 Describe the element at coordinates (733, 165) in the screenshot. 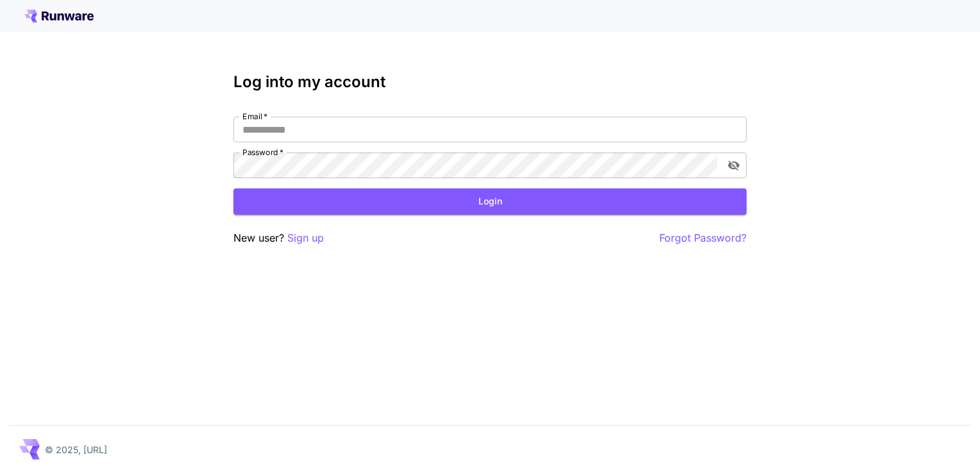

I see `button: toggle password visibility` at that location.